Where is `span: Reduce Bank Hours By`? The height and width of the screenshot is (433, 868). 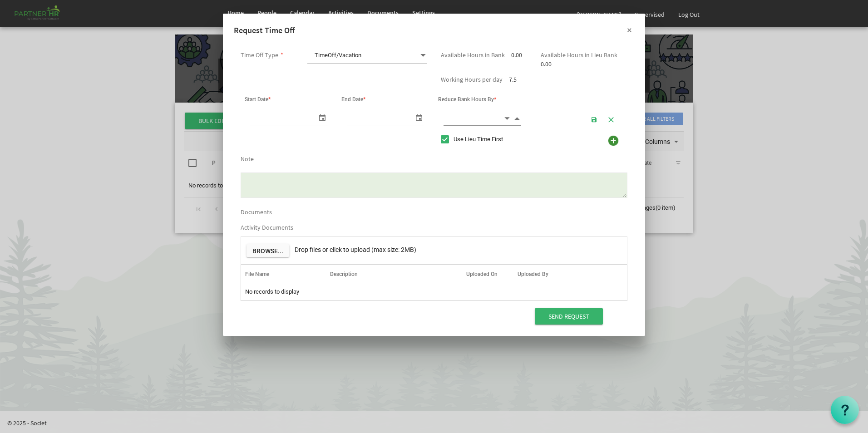
span: Reduce Bank Hours By is located at coordinates (467, 99).